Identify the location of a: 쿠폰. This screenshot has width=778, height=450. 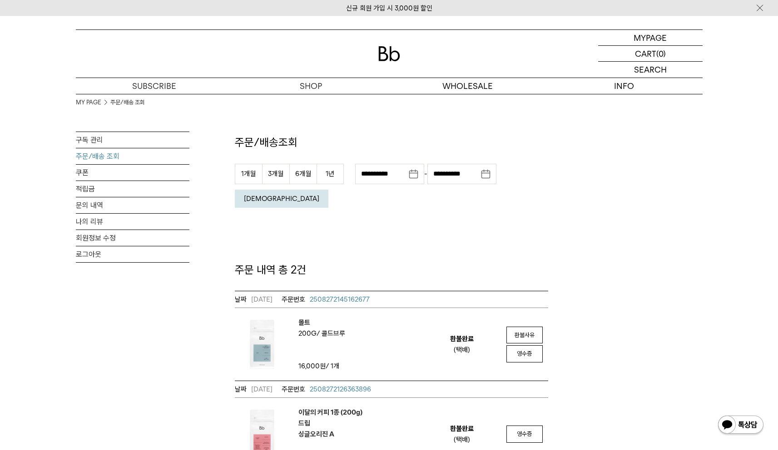
(133, 172).